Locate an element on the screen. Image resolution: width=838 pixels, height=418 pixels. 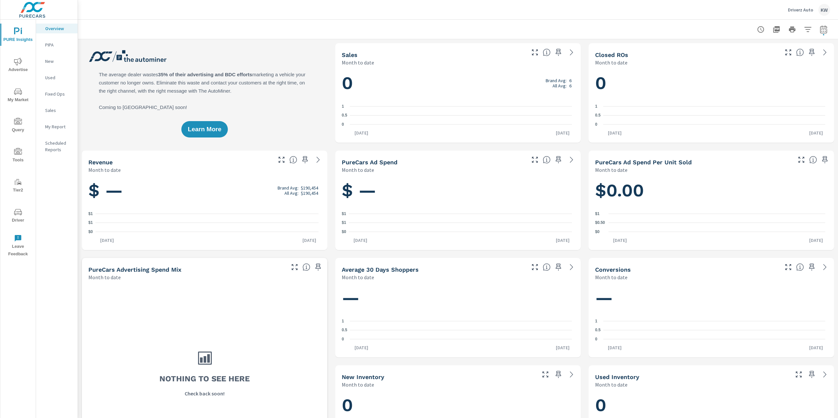
p: Fixed Ops is located at coordinates (59, 94).